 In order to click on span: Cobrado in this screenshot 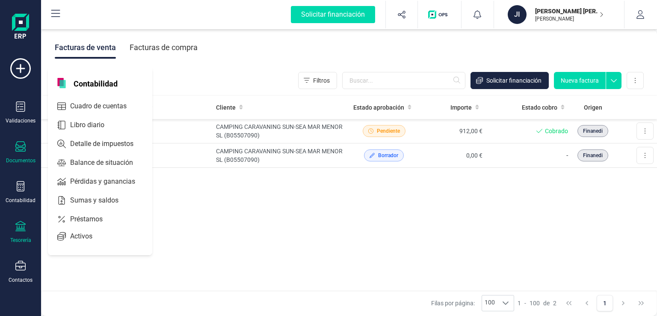, I will do `click(557, 131)`.